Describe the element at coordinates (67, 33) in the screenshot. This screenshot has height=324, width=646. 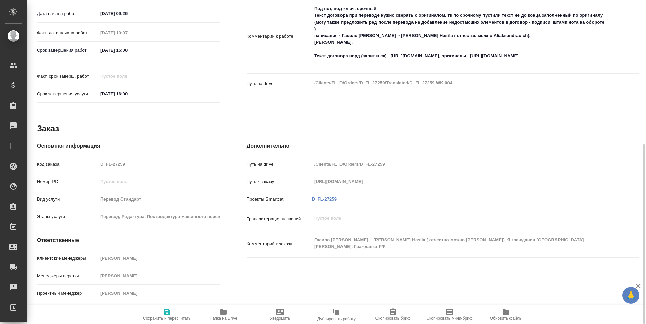
I see `p: Факт. дата начала работ` at that location.